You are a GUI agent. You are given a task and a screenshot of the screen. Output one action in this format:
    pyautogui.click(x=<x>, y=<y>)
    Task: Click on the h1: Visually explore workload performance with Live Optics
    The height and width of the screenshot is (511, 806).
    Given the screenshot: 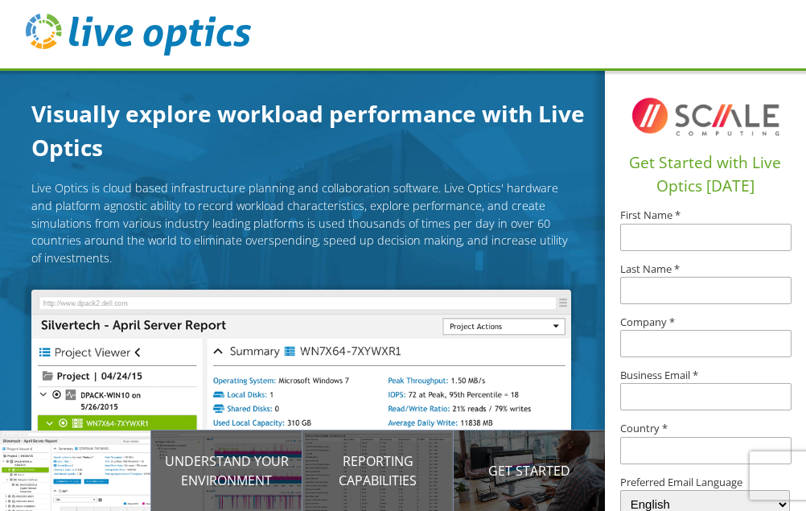 What is the action you would take?
    pyautogui.click(x=311, y=130)
    